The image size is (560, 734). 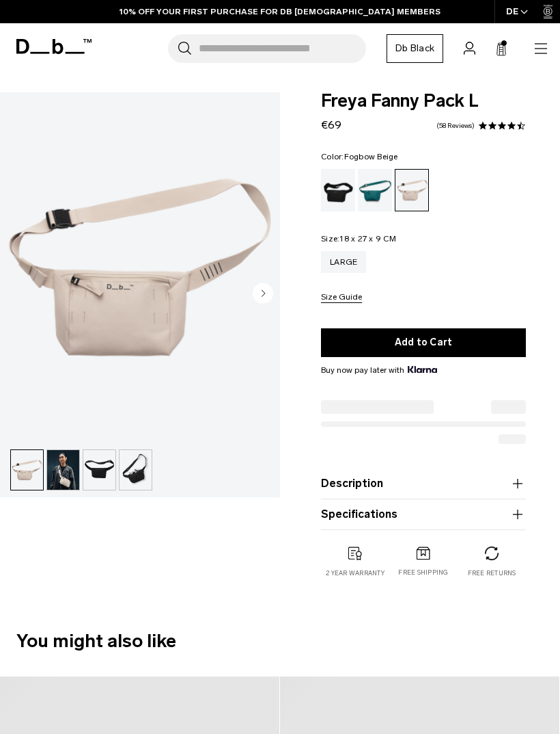 I want to click on p: 2 year warranty, so click(x=355, y=573).